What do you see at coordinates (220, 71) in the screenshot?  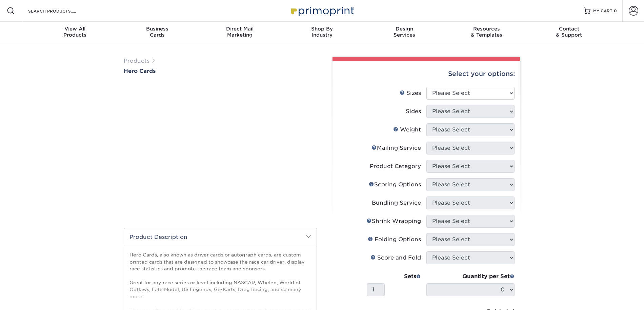 I see `h1: Hero Cards` at bounding box center [220, 71].